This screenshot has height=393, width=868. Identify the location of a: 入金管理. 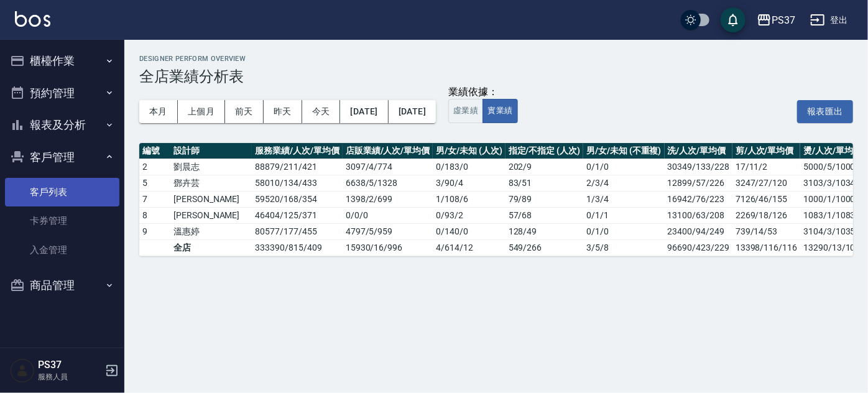
(62, 250).